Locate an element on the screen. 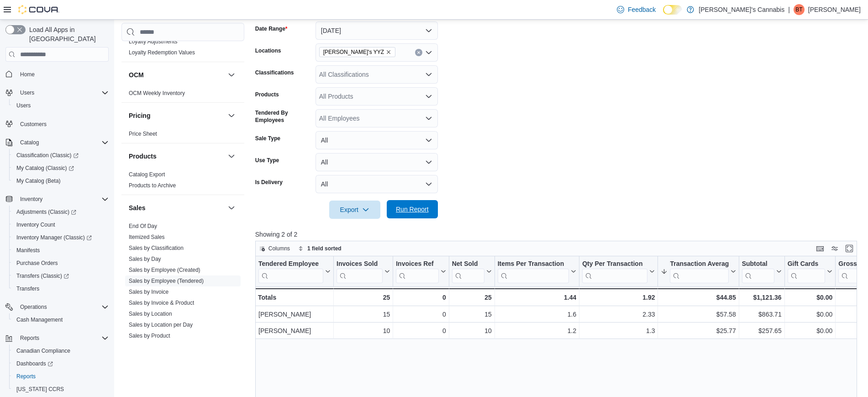 Image resolution: width=868 pixels, height=397 pixels. span: Price Sheet is located at coordinates (143, 134).